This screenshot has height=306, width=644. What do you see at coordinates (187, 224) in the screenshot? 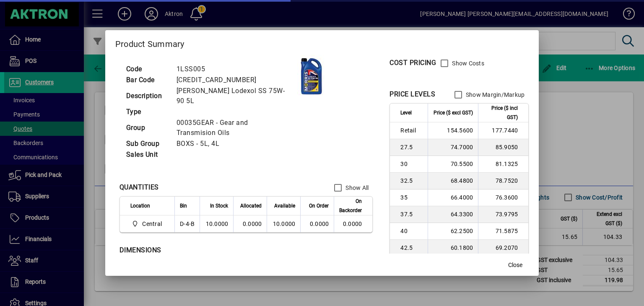
I see `td: D-4-B` at bounding box center [187, 224].